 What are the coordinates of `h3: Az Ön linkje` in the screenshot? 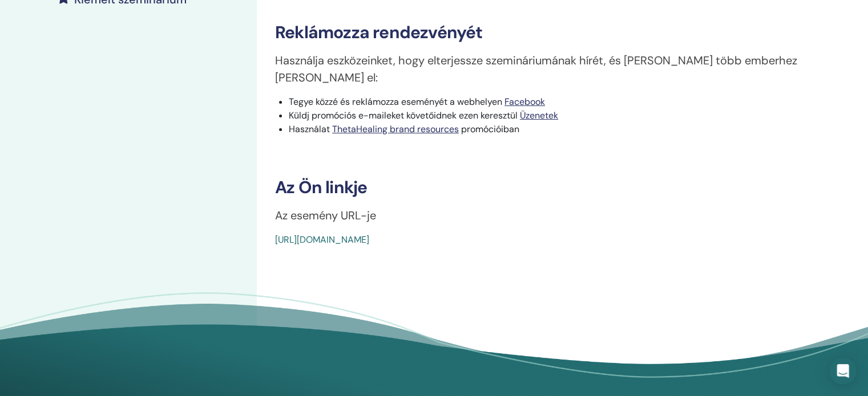 It's located at (546, 187).